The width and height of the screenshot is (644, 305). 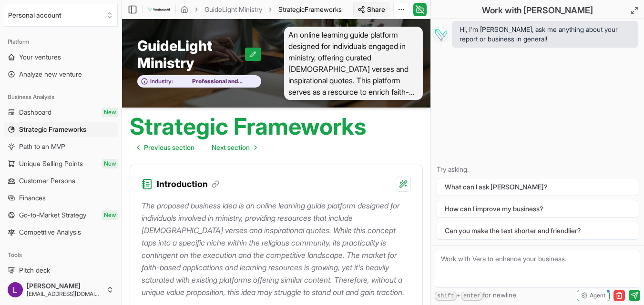 What do you see at coordinates (233, 10) in the screenshot?
I see `a: GuideLight Ministry` at bounding box center [233, 10].